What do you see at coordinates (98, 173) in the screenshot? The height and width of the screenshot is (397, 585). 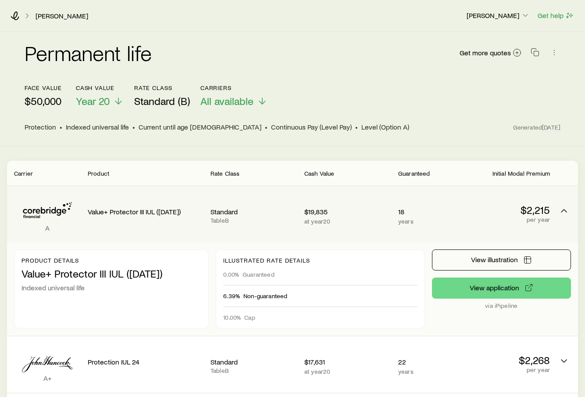 I see `span: Product` at bounding box center [98, 173].